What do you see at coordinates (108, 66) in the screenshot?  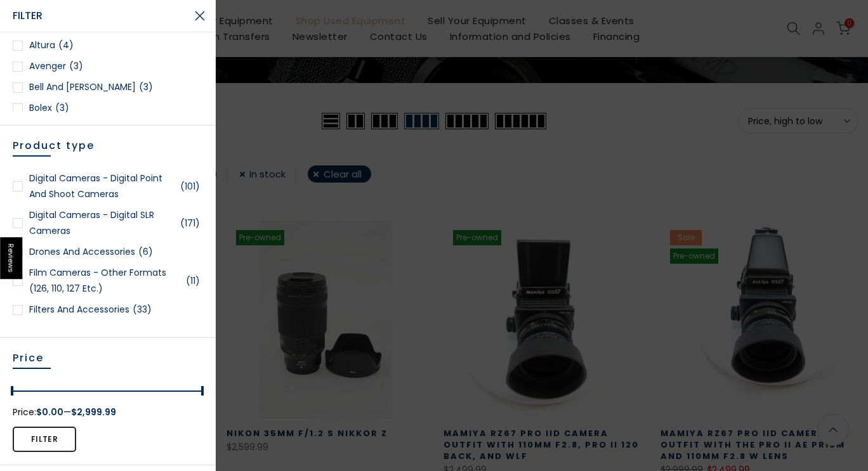 I see `a: Avenger(3)` at bounding box center [108, 66].